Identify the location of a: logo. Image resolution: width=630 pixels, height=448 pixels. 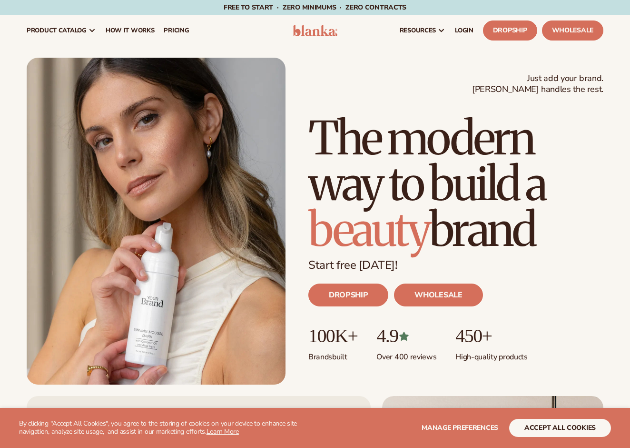
(315, 30).